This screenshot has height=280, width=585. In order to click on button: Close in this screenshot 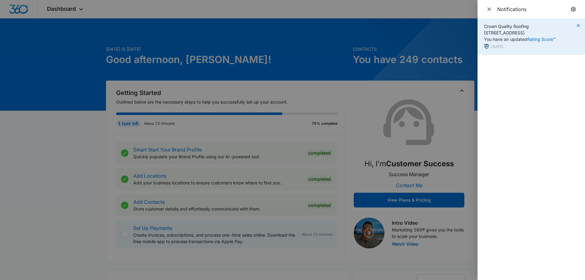, I will do `click(489, 9)`.